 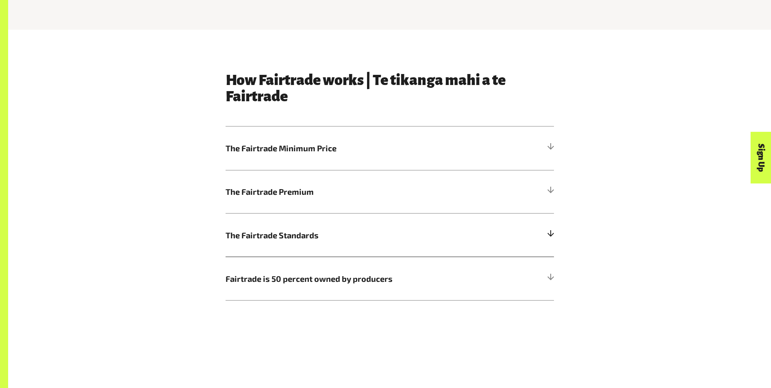 I want to click on span: The Fairtrade Standards, so click(x=349, y=235).